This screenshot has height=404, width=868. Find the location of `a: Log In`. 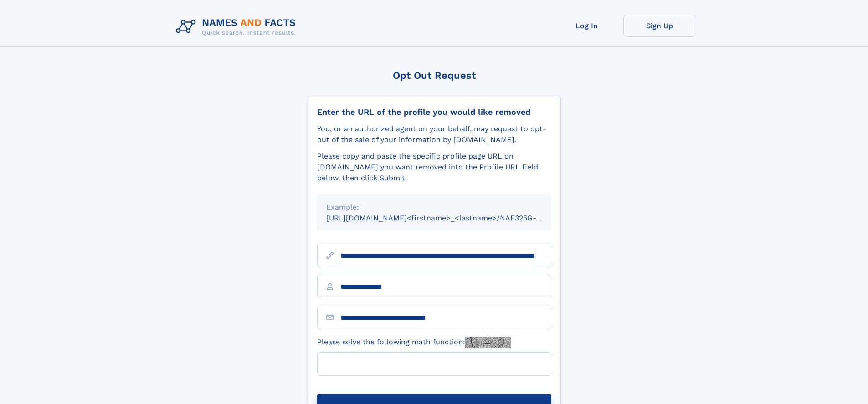

a: Log In is located at coordinates (587, 26).